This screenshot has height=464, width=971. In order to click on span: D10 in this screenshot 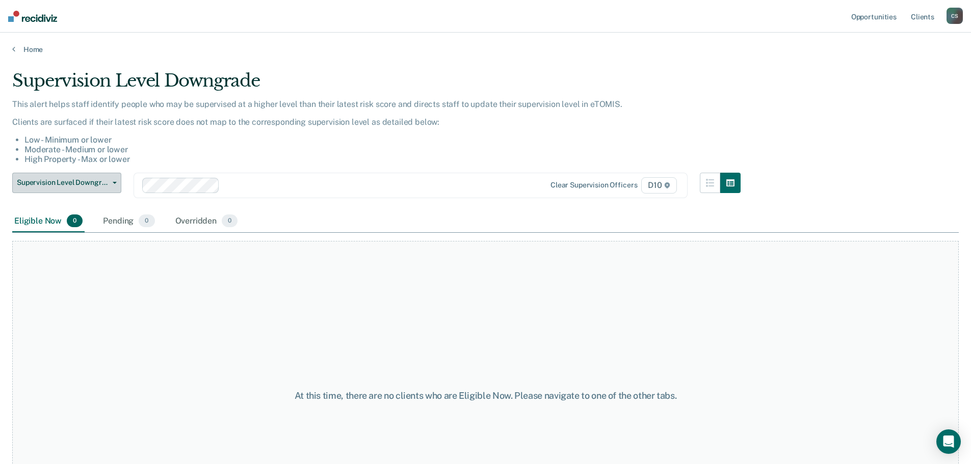, I will do `click(658, 185)`.